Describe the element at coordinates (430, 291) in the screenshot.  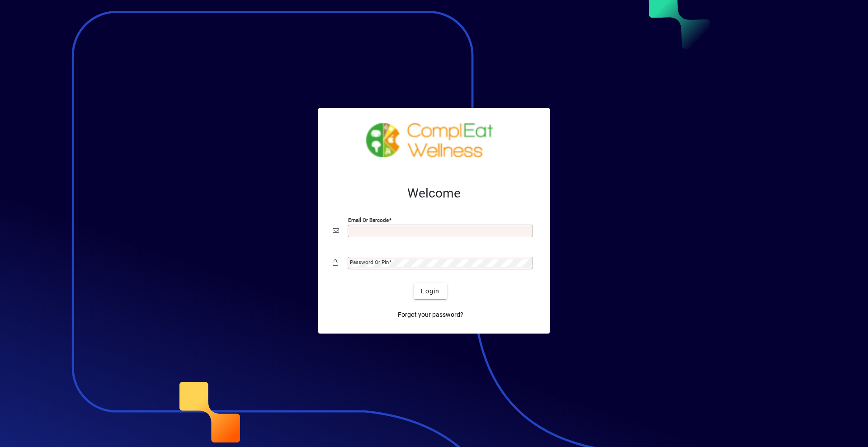
I see `span: Login` at that location.